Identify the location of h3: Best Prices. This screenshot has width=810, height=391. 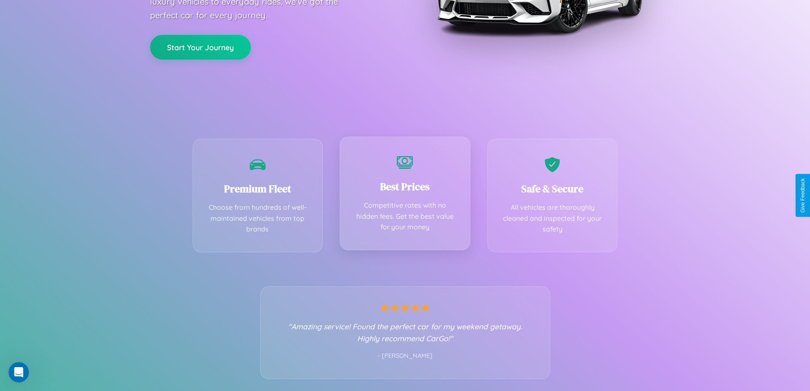
(405, 186).